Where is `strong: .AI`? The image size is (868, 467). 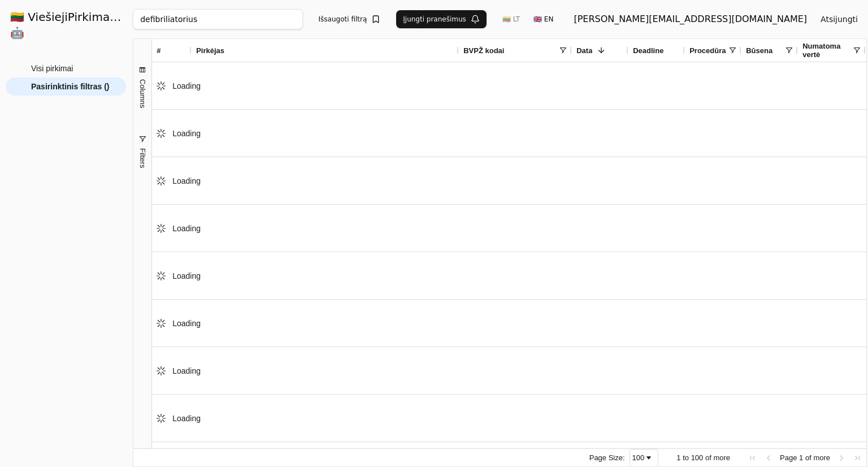 strong: .AI is located at coordinates (122, 17).